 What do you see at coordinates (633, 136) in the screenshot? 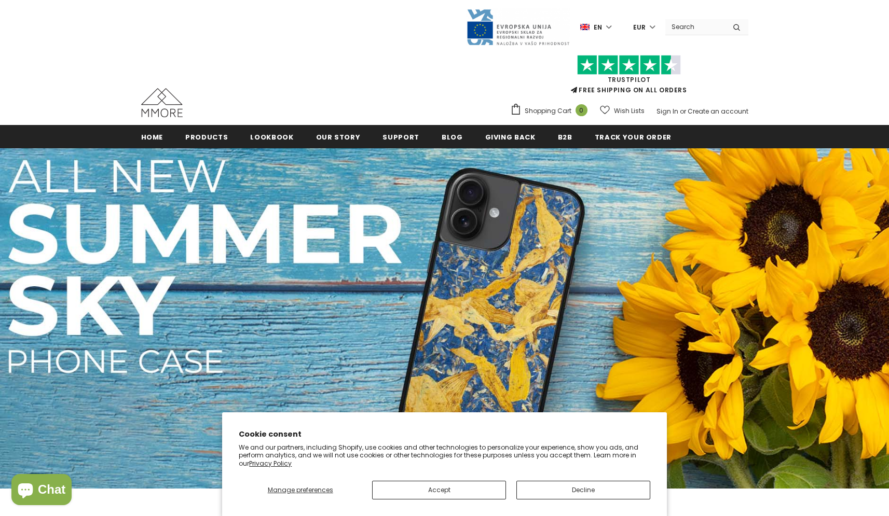
I see `a: Track your order` at bounding box center [633, 136].